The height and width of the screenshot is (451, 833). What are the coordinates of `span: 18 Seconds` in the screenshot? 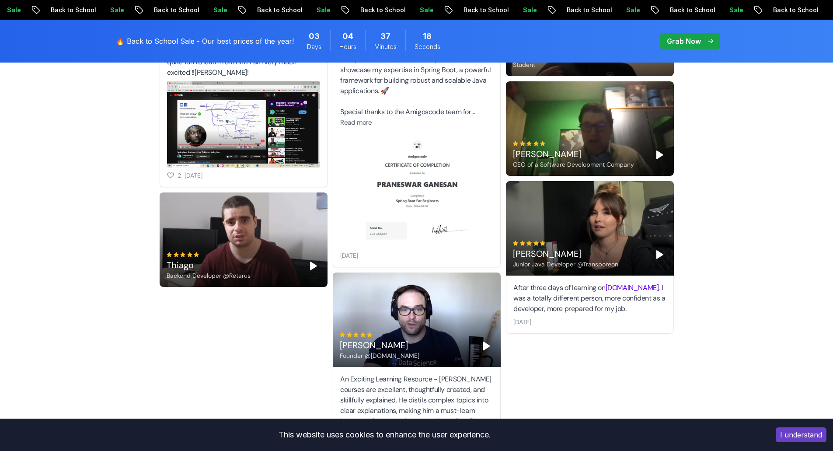 It's located at (427, 36).